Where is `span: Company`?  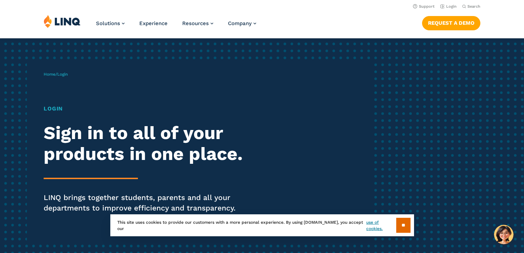
span: Company is located at coordinates (240, 23).